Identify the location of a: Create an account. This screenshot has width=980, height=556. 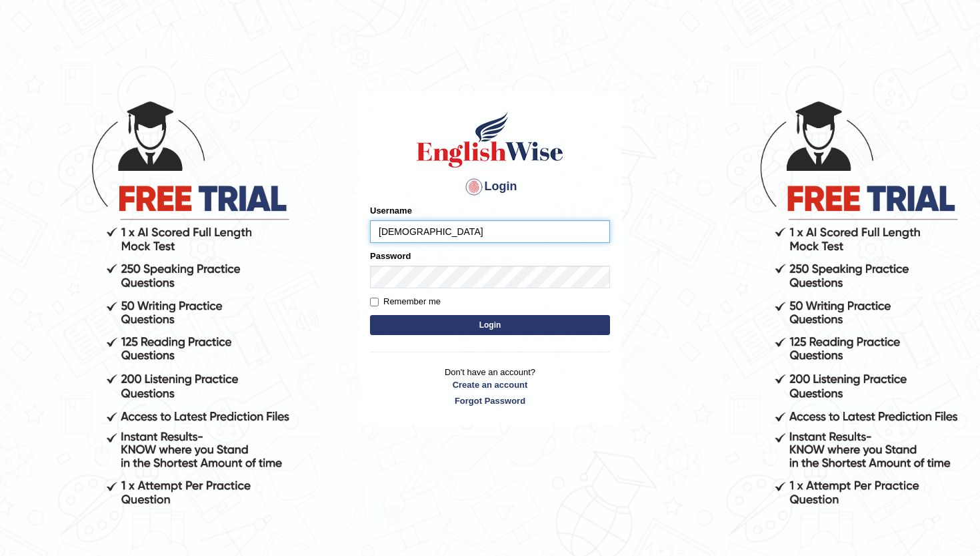
(490, 384).